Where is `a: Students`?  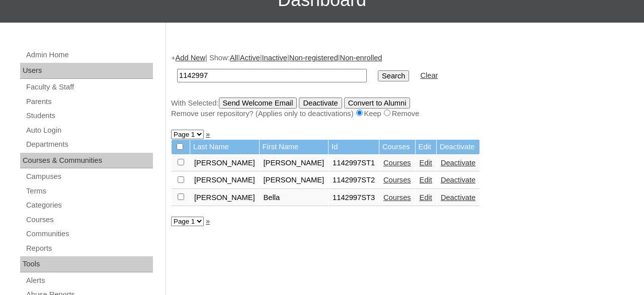 a: Students is located at coordinates (89, 115).